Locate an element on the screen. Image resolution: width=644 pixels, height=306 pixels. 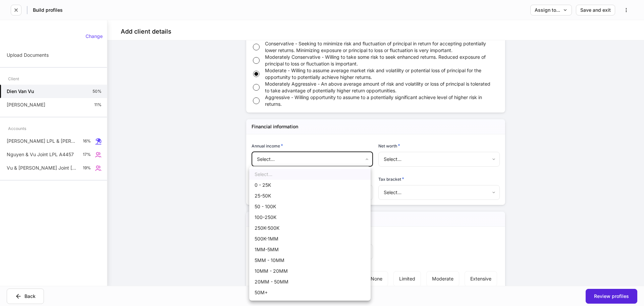
li: 1MM-5MM is located at coordinates (310, 250).